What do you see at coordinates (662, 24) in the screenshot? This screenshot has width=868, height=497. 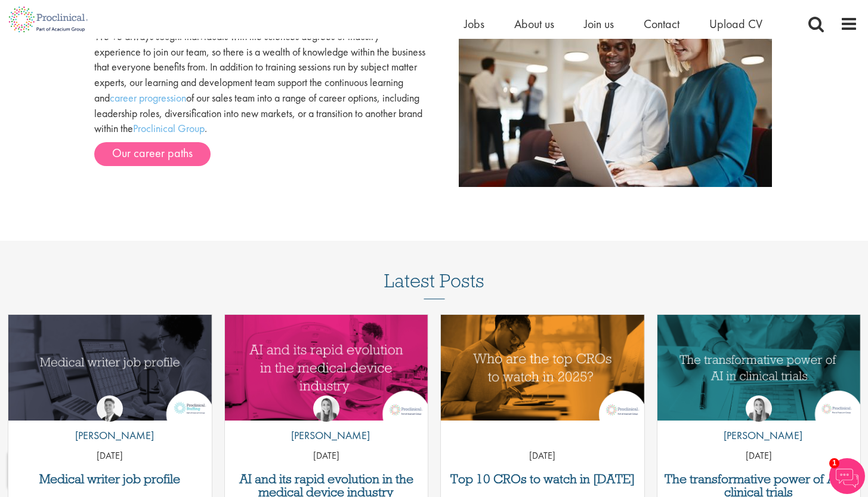 I see `span: Contact` at bounding box center [662, 24].